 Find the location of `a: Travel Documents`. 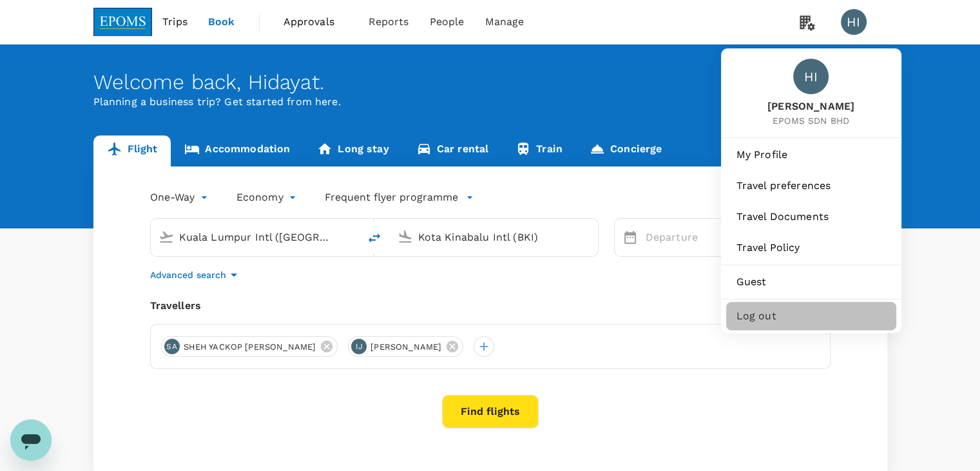

a: Travel Documents is located at coordinates (811, 216).